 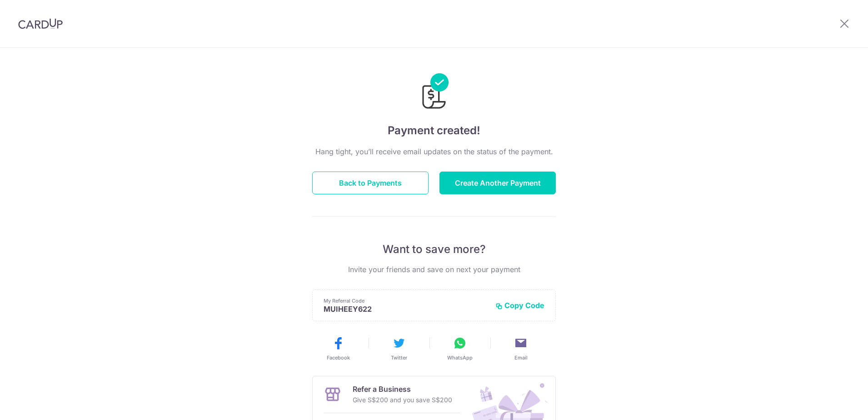 I want to click on button: Copy Code, so click(x=520, y=305).